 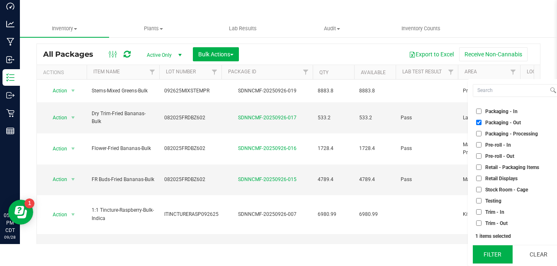 I want to click on span: Trim - In, so click(x=495, y=212).